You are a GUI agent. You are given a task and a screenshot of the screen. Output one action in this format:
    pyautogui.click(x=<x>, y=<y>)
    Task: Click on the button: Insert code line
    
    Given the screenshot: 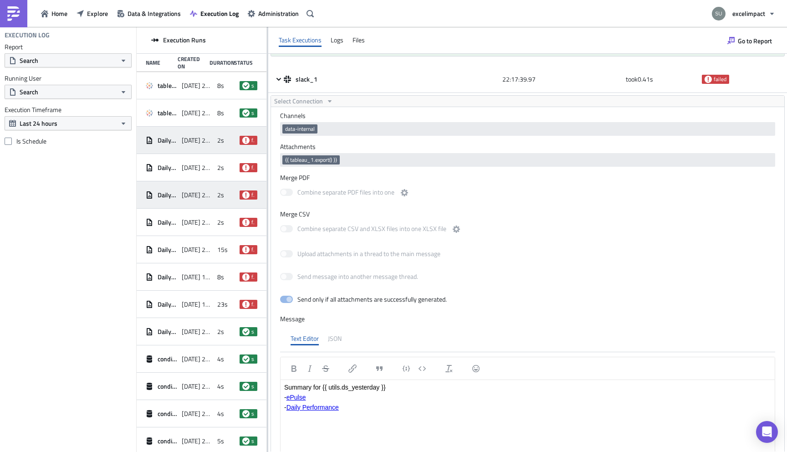 What is the action you would take?
    pyautogui.click(x=406, y=369)
    